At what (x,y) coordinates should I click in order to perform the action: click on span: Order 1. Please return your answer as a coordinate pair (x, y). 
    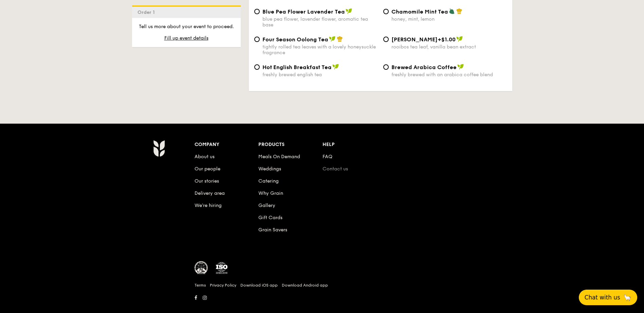
    Looking at the image, I should click on (147, 12).